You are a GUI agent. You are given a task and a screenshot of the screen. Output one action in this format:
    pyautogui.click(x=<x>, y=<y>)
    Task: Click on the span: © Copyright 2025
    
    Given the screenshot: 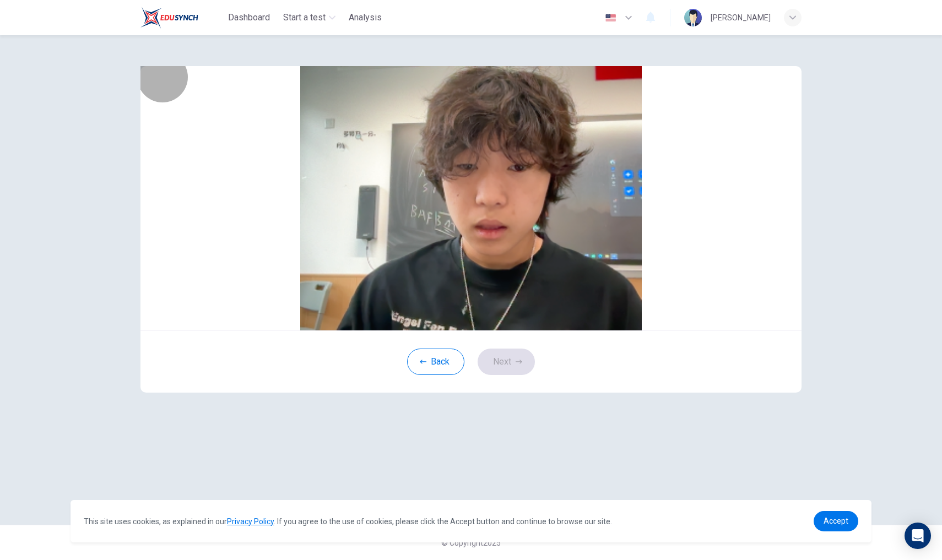 What is the action you would take?
    pyautogui.click(x=471, y=543)
    